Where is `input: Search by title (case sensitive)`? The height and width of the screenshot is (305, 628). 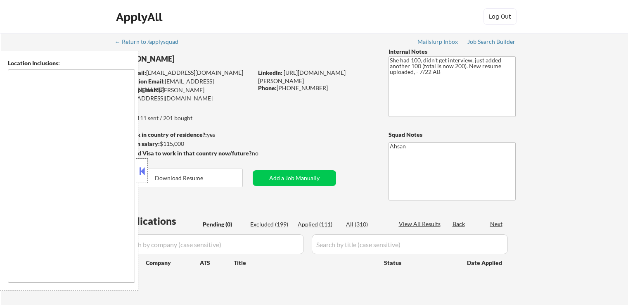 input: Search by title (case sensitive) is located at coordinates (409, 244).